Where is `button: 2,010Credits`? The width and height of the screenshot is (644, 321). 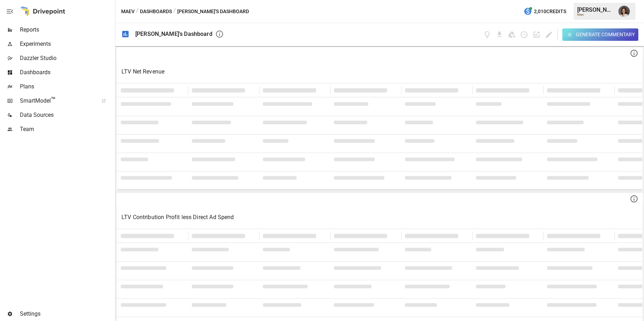 button: 2,010Credits is located at coordinates (545, 11).